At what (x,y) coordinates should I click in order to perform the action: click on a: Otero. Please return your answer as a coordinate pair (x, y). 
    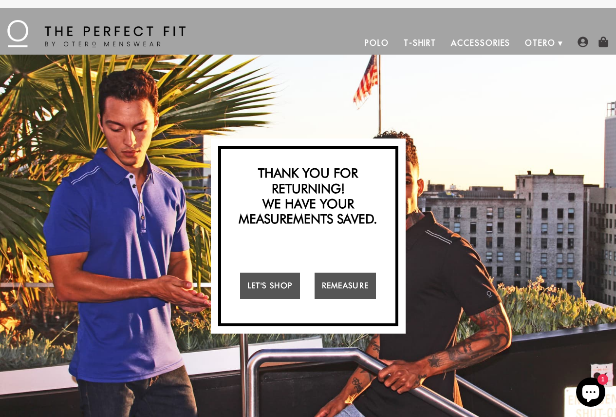
    Looking at the image, I should click on (540, 43).